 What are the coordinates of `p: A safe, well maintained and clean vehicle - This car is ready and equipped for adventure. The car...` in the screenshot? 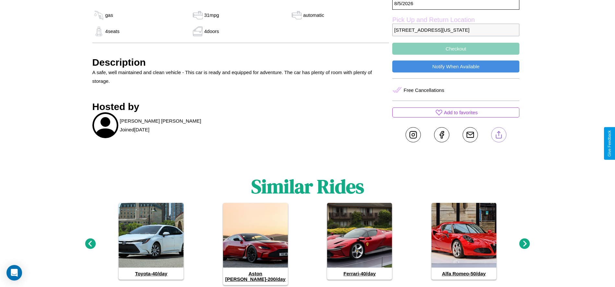 It's located at (241, 77).